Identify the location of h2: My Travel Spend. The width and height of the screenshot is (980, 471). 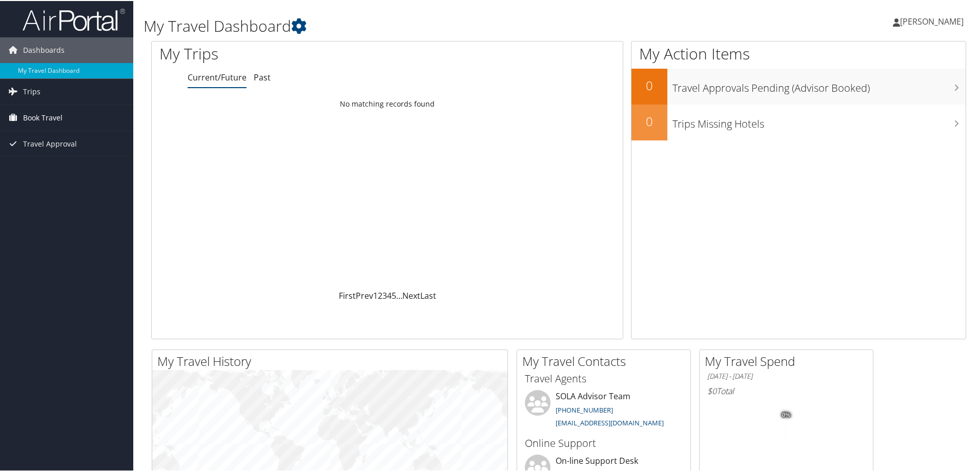
(788, 360).